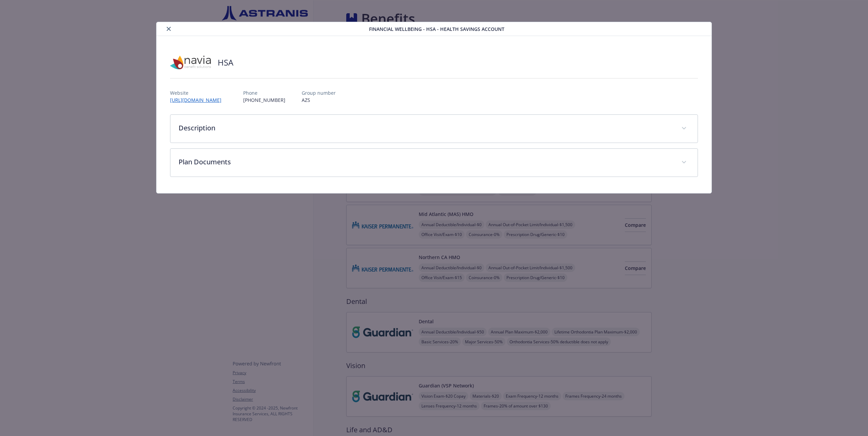 The height and width of the screenshot is (436, 868). Describe the element at coordinates (319, 92) in the screenshot. I see `p: Group number` at that location.